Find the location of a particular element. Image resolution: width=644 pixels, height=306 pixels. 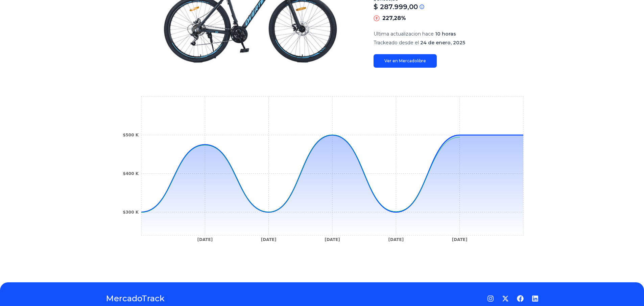

span: Trackeado desde el is located at coordinates (396, 43).